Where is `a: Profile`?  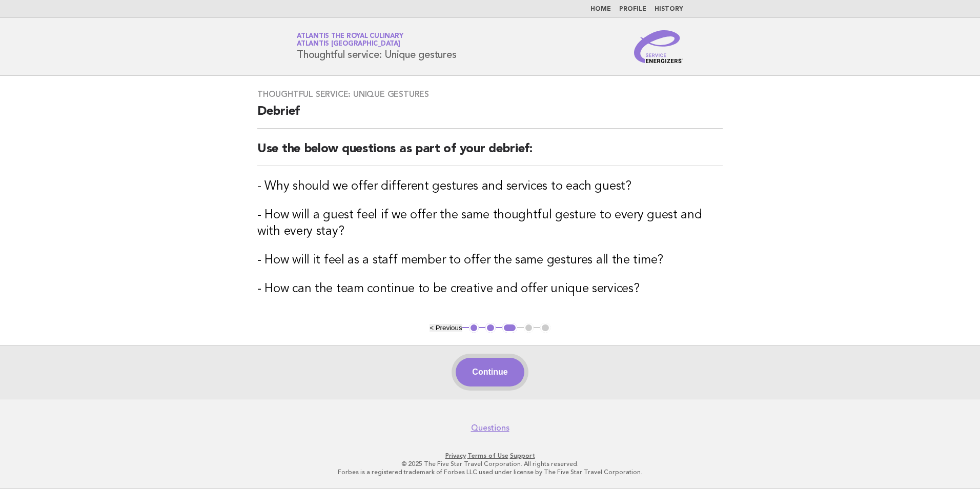
a: Profile is located at coordinates (632, 9).